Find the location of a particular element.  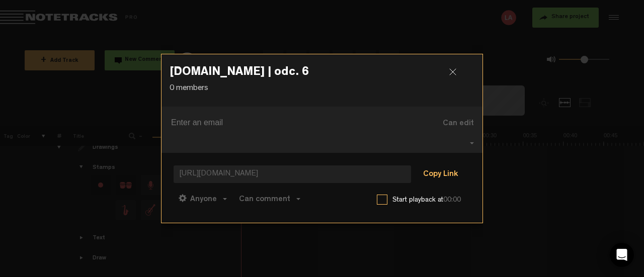

span: Anyone is located at coordinates (203, 200).